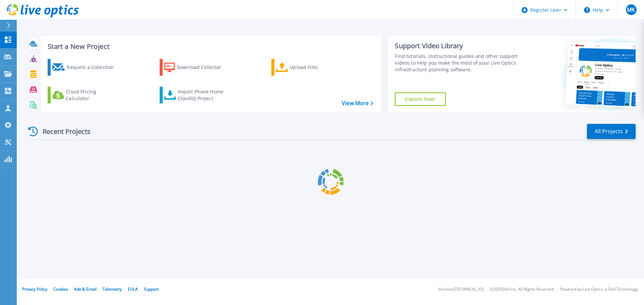 The image size is (644, 305). What do you see at coordinates (309, 67) in the screenshot?
I see `a: Upload Files` at bounding box center [309, 67].